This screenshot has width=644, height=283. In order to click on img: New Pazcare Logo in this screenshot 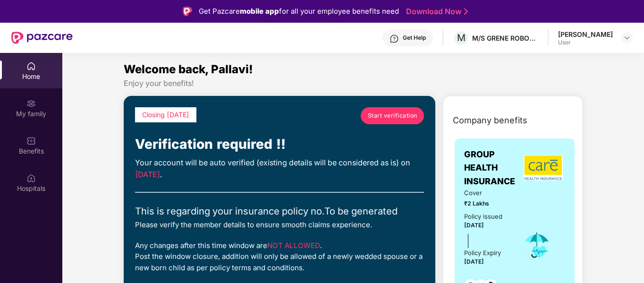, I will do `click(42, 38)`.